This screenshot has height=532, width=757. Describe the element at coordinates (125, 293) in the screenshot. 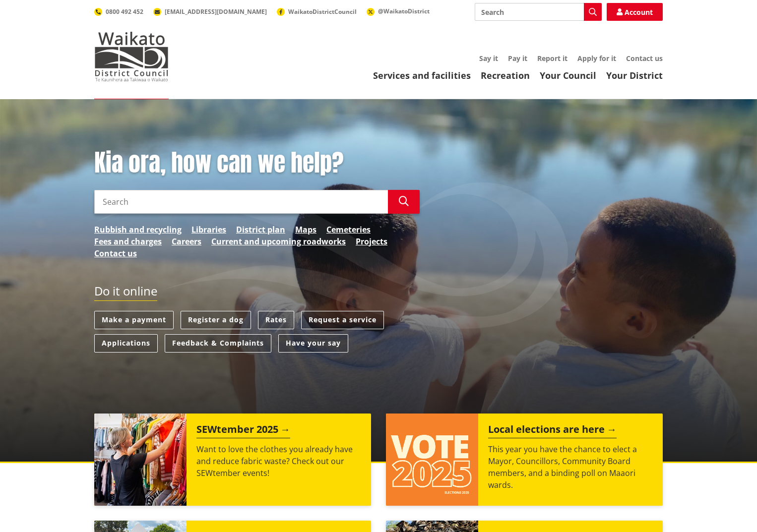

I see `h2: Do it online` at that location.